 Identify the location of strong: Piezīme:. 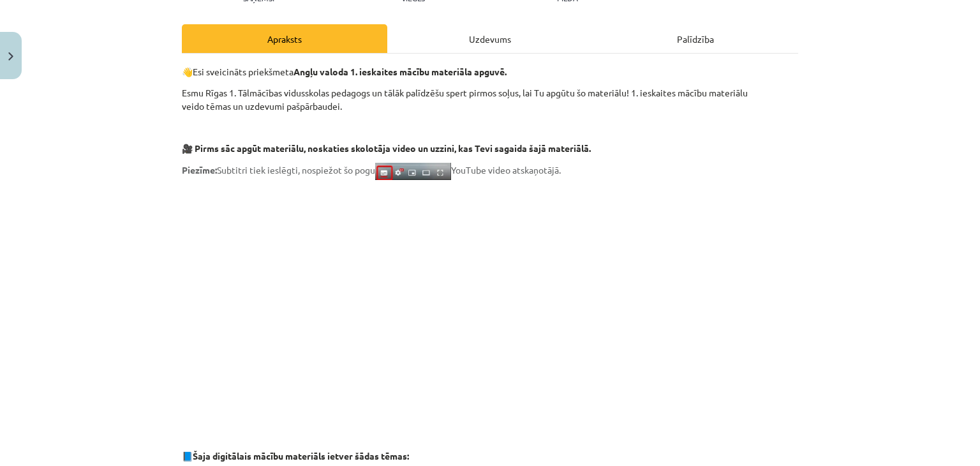
(199, 170).